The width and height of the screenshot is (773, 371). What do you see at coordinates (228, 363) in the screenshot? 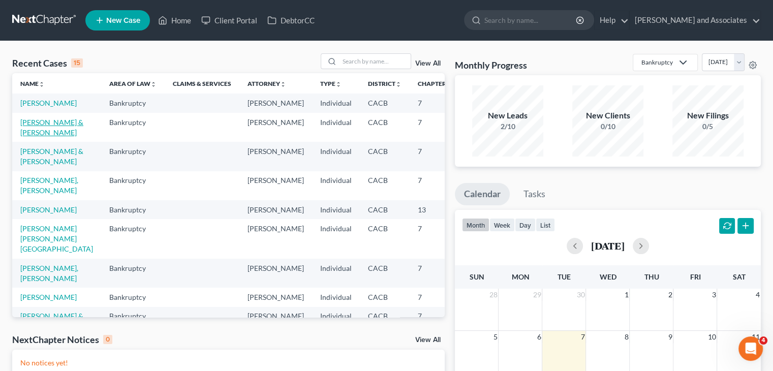
I see `p: No notices yet!` at bounding box center [228, 363].